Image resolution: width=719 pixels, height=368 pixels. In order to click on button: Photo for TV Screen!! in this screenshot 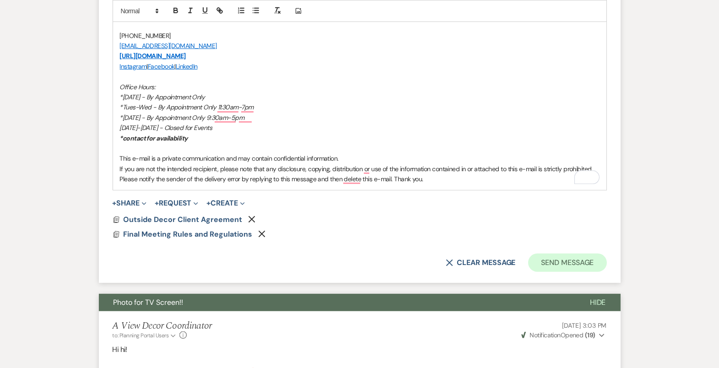, I will do `click(337, 303)`.